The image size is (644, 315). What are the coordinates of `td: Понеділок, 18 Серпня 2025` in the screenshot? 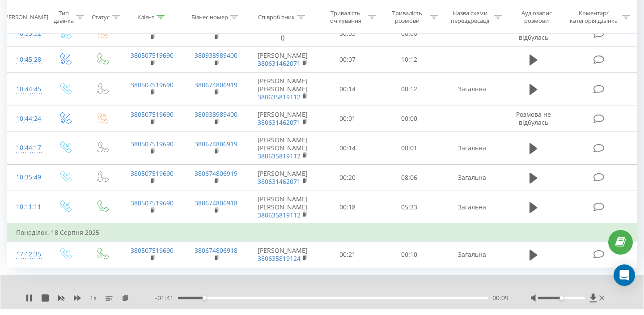 It's located at (322, 232).